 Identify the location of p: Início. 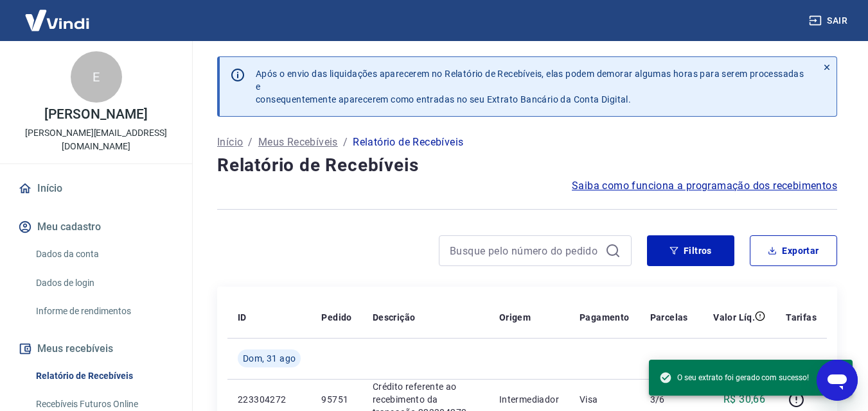
(230, 143).